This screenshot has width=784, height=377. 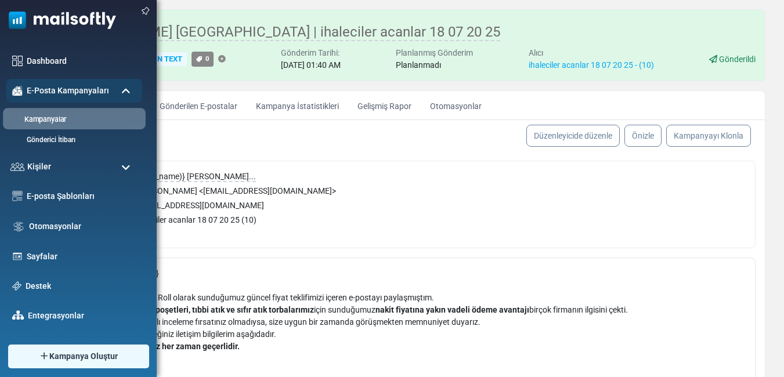 I want to click on a: Önizle, so click(x=643, y=136).